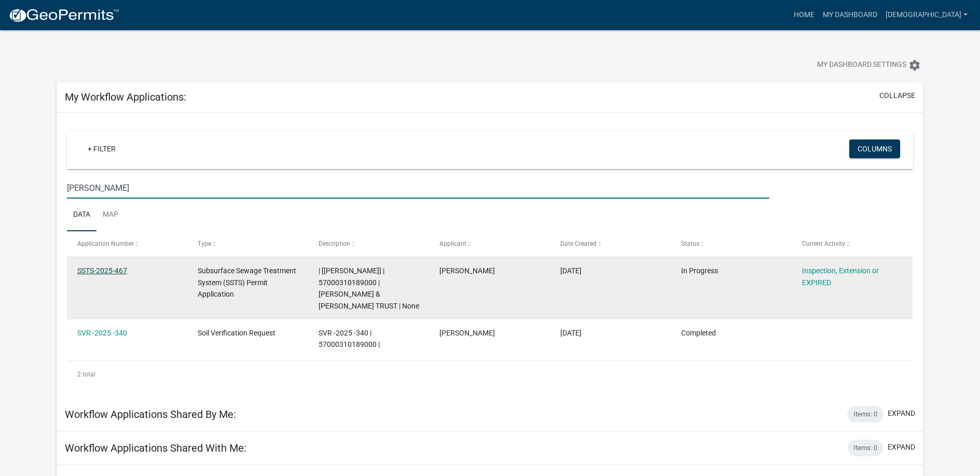 The width and height of the screenshot is (980, 476). I want to click on h5: Workflow Applications Shared With Me:, so click(156, 448).